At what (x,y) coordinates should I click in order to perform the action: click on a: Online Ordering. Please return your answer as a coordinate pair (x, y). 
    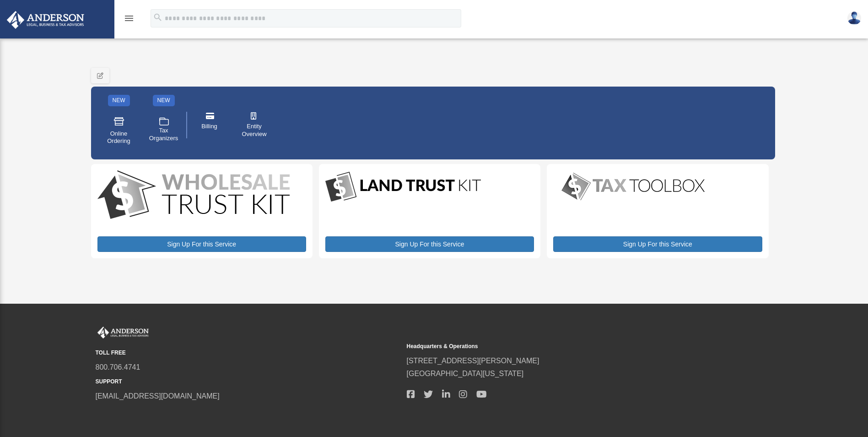
    Looking at the image, I should click on (119, 131).